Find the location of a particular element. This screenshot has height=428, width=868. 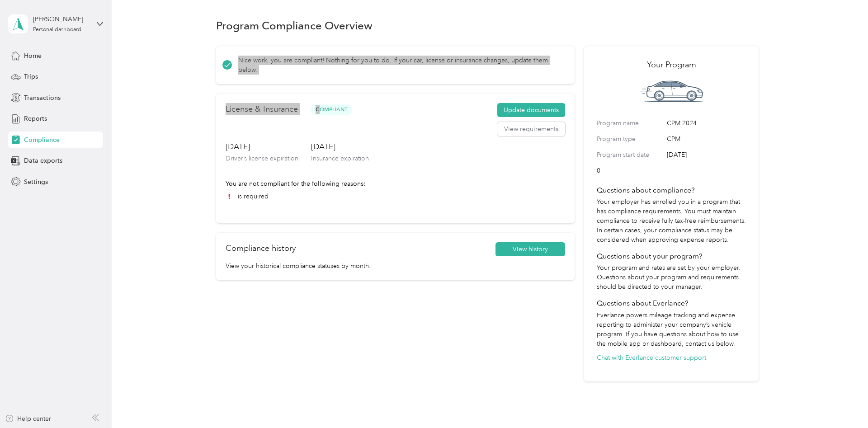

span: Reports is located at coordinates (36, 118).